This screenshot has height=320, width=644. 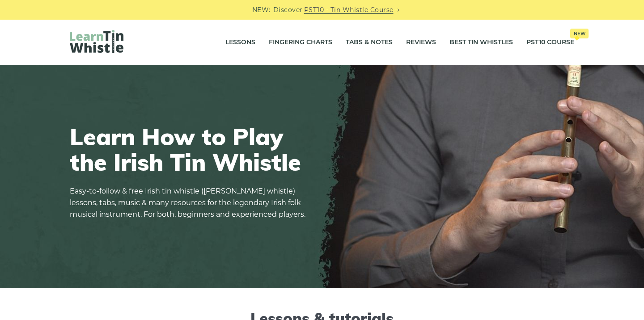 What do you see at coordinates (421, 43) in the screenshot?
I see `a: Reviews` at bounding box center [421, 43].